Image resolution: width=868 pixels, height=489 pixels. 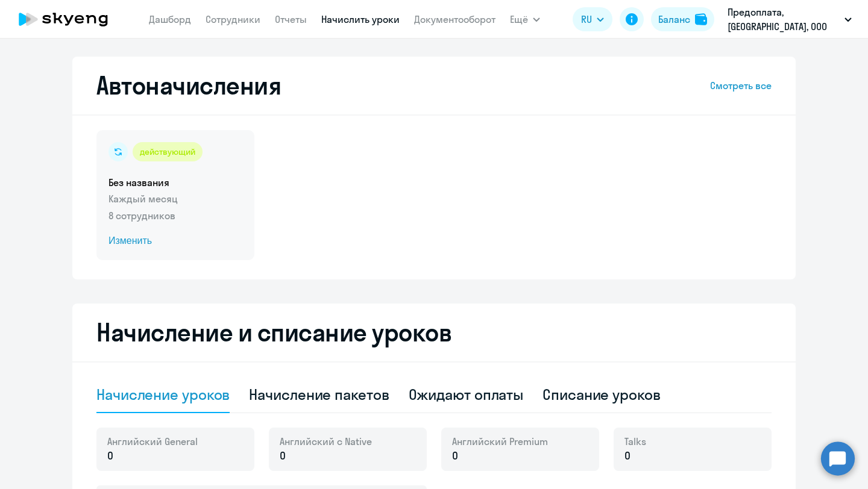 I want to click on span: Английский General, so click(x=152, y=442).